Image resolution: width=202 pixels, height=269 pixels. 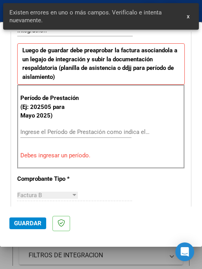 What do you see at coordinates (50, 107) in the screenshot?
I see `p: Período de Prestación (Ej: 202505 para Mayo 2025)` at bounding box center [50, 107].